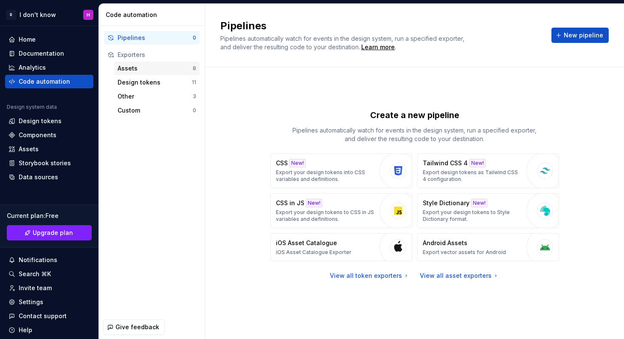 This screenshot has width=624, height=339. What do you see at coordinates (49, 233) in the screenshot?
I see `a: Upgrade plan` at bounding box center [49, 233].